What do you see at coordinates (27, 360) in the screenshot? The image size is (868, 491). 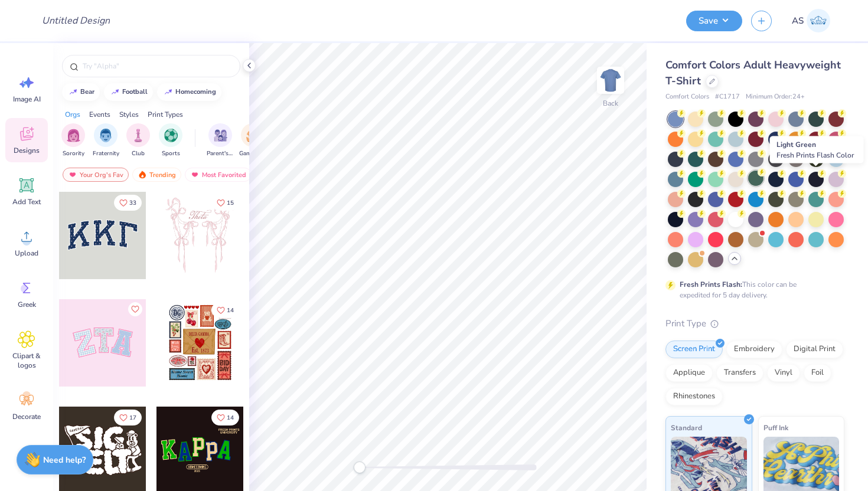 I see `span: Clipart & logos` at bounding box center [27, 360].